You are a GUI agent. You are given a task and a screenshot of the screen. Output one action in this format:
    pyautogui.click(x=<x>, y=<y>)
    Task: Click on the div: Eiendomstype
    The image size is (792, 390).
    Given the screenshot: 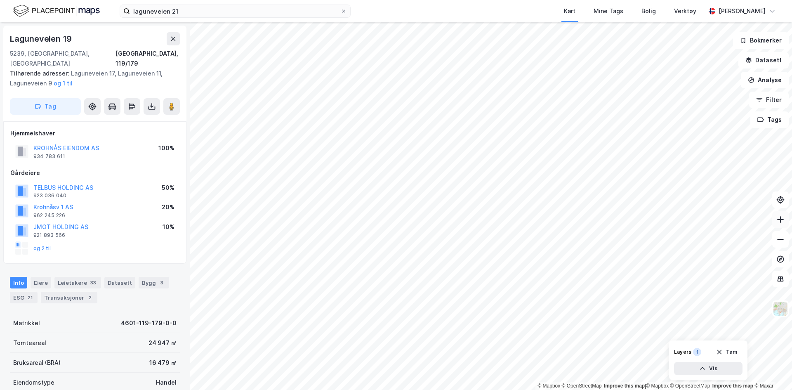 What is the action you would take?
    pyautogui.click(x=34, y=382)
    